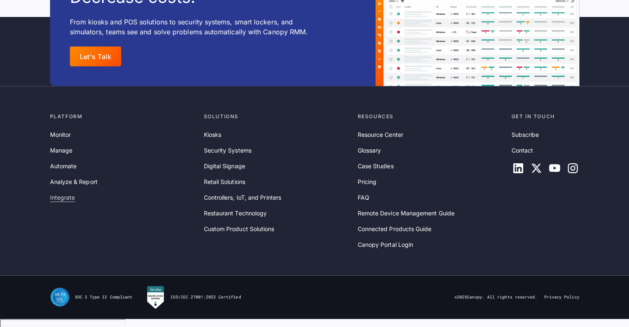 This screenshot has width=629, height=327. I want to click on a: Connected Products Guide, so click(394, 229).